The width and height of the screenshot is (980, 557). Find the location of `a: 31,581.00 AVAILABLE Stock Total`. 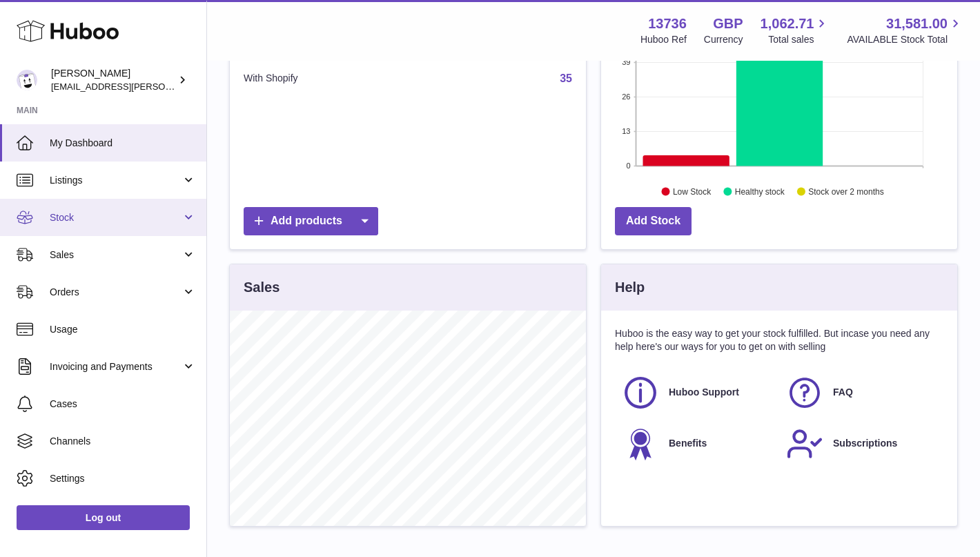

a: 31,581.00 AVAILABLE Stock Total is located at coordinates (905, 31).